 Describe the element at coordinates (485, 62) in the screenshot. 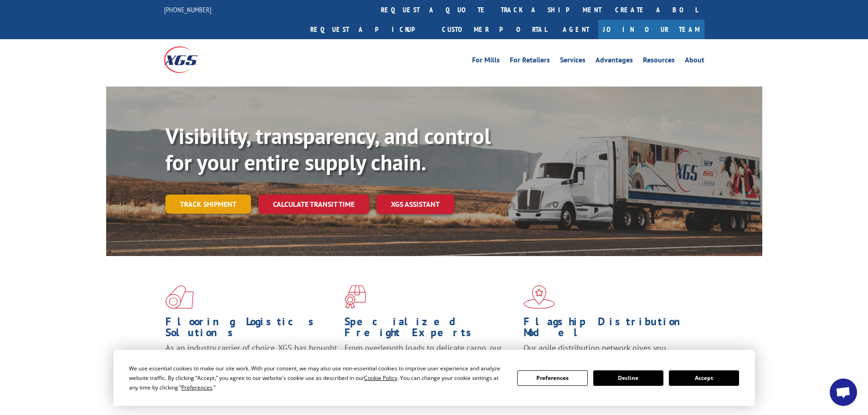

I see `a: For Mills` at that location.